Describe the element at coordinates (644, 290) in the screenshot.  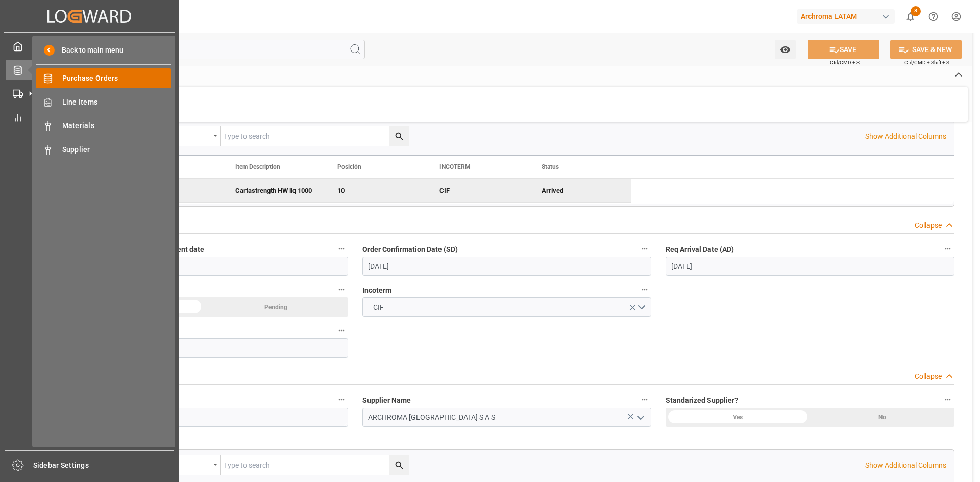
I see `button: Incoterm` at that location.